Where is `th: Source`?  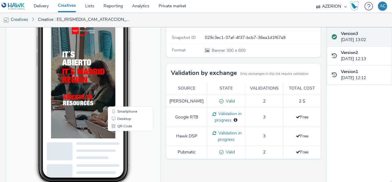
th: Source is located at coordinates (187, 88).